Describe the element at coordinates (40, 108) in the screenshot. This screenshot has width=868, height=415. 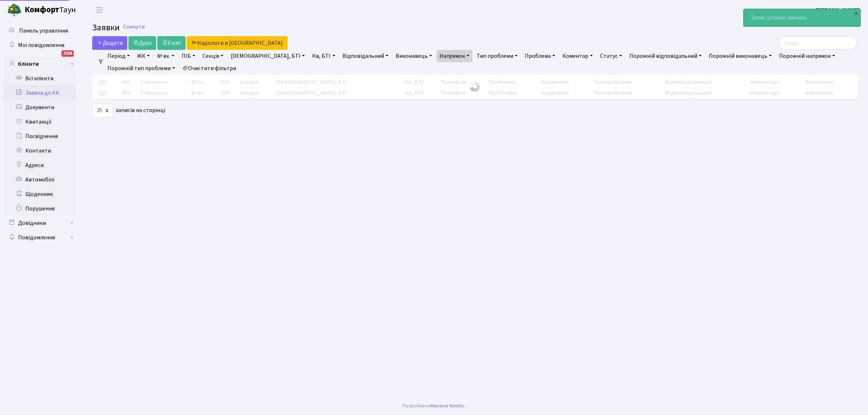
I see `a: Документи` at that location.